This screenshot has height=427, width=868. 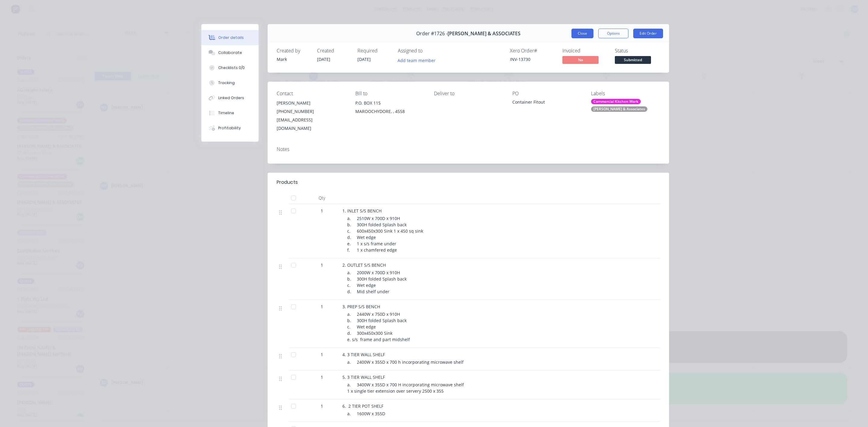 I want to click on div: MAROOCHYDORE, , 4558, so click(x=390, y=111).